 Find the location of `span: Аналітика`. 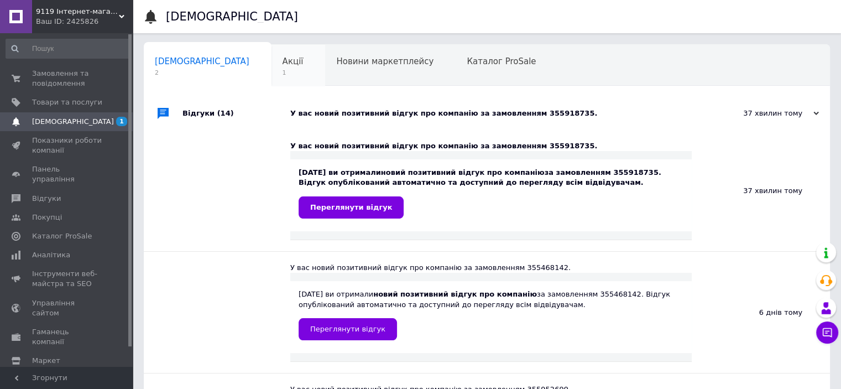

span: Аналітика is located at coordinates (51, 255).